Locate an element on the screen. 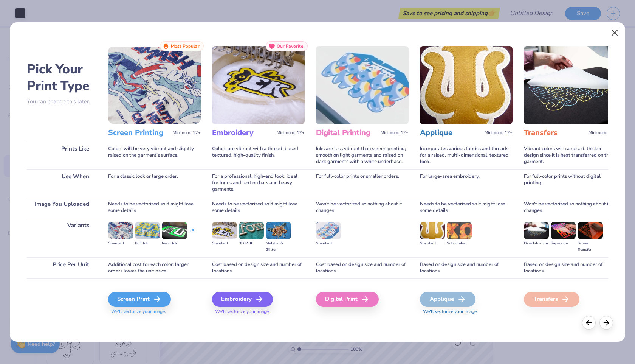 The height and width of the screenshot is (364, 635). div: Colors are vibrant with a thread-based textured, high-quality finish. is located at coordinates (259, 155).